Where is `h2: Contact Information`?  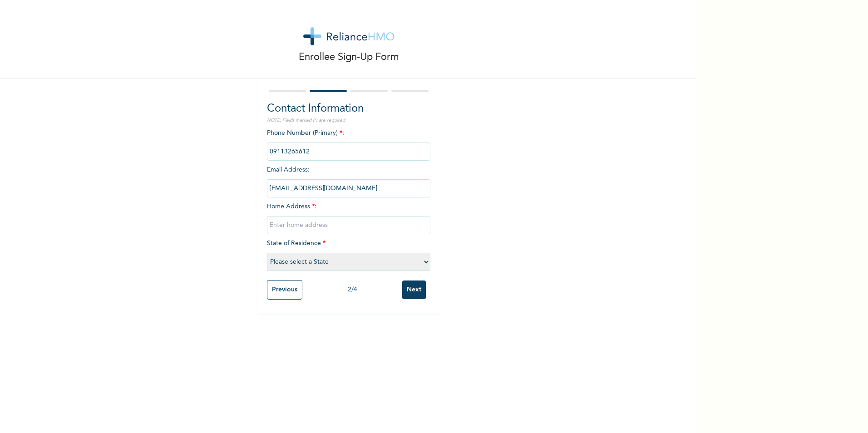 h2: Contact Information is located at coordinates (348, 109).